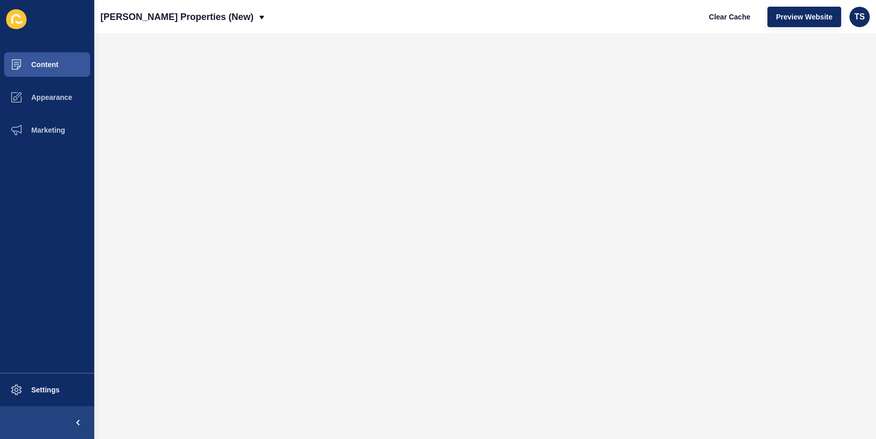 This screenshot has width=876, height=439. I want to click on span: Preview Website, so click(804, 17).